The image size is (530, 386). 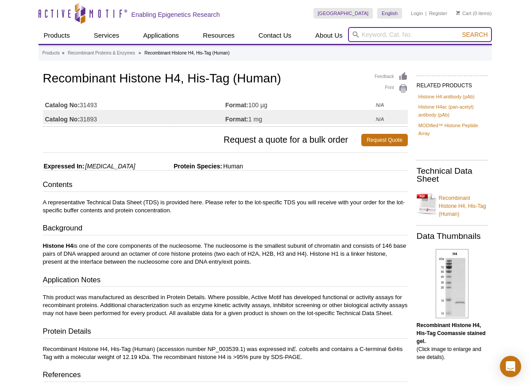 I want to click on a: Request Quote, so click(x=385, y=140).